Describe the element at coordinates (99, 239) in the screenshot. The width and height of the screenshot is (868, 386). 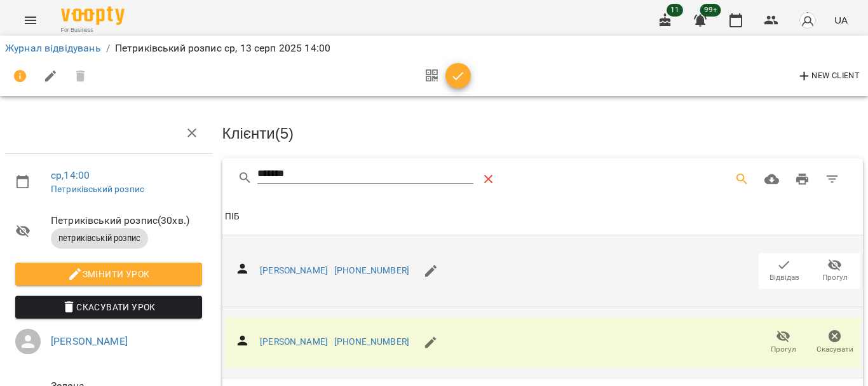
I see `span: петриківській розпис` at that location.